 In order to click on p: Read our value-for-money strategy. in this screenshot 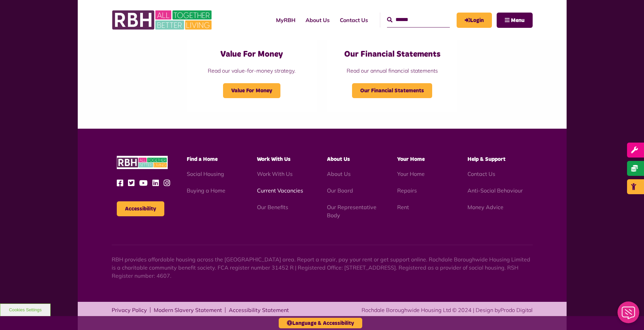, I will do `click(251, 71)`.